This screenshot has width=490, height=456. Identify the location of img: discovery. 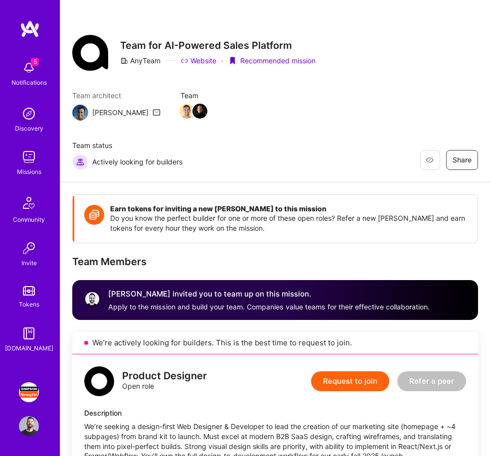
(29, 114).